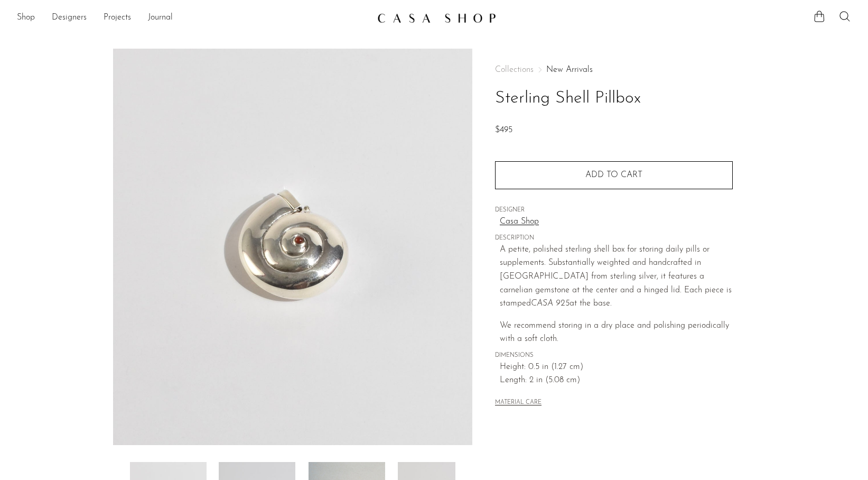  Describe the element at coordinates (616, 222) in the screenshot. I see `a: Casa Shop` at that location.